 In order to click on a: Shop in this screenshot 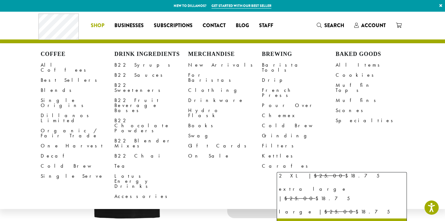, I will do `click(97, 26)`.